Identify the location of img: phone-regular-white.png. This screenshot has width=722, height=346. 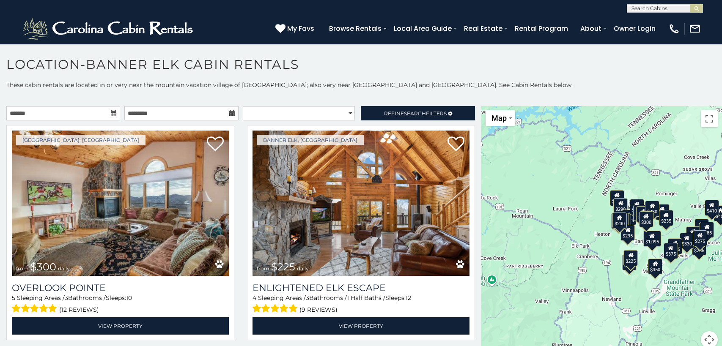
(674, 29).